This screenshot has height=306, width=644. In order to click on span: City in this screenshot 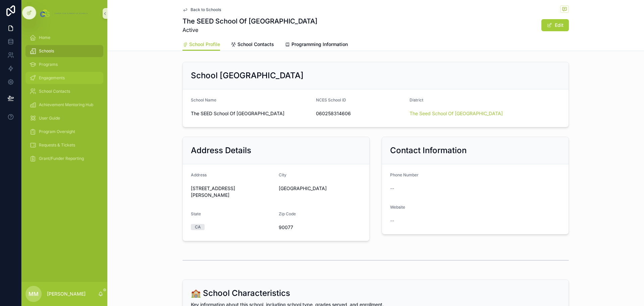, I will do `click(283, 175)`.